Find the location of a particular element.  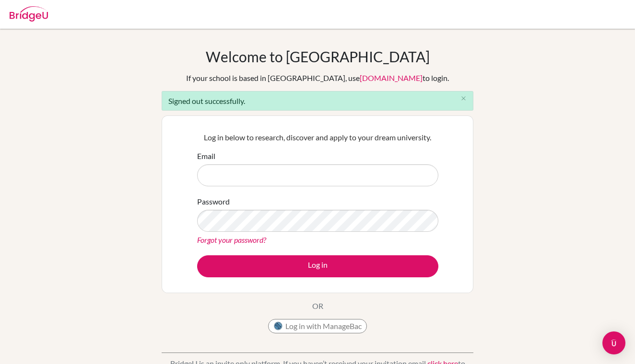

i: close is located at coordinates (463, 98).